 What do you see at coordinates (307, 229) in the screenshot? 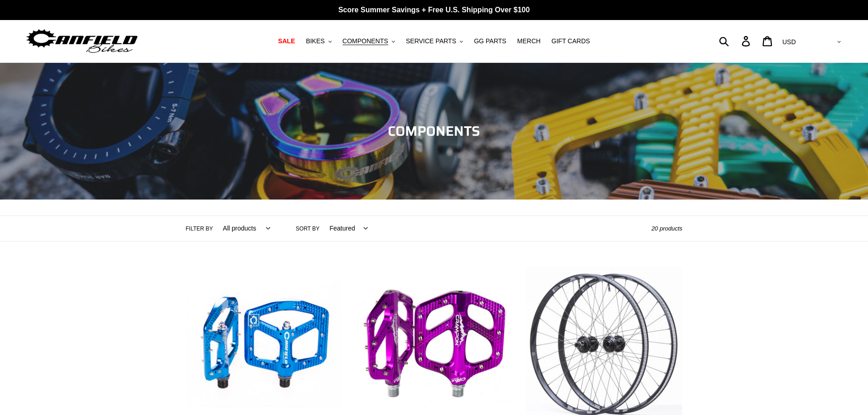
I see `label: Sort by` at bounding box center [307, 229].